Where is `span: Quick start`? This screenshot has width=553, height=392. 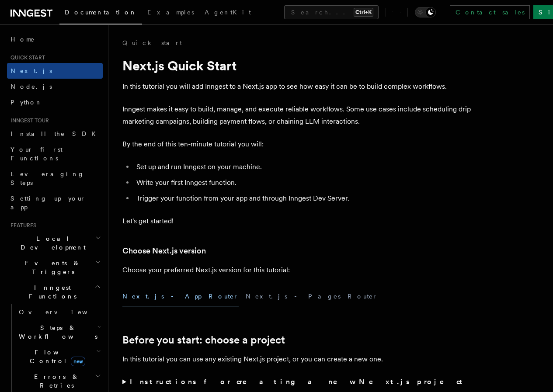 span: Quick start is located at coordinates (26, 58).